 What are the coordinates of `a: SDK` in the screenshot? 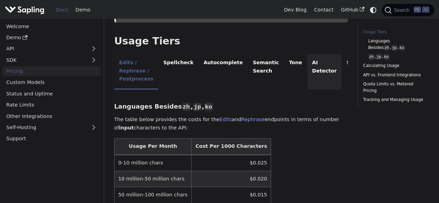 It's located at (44, 60).